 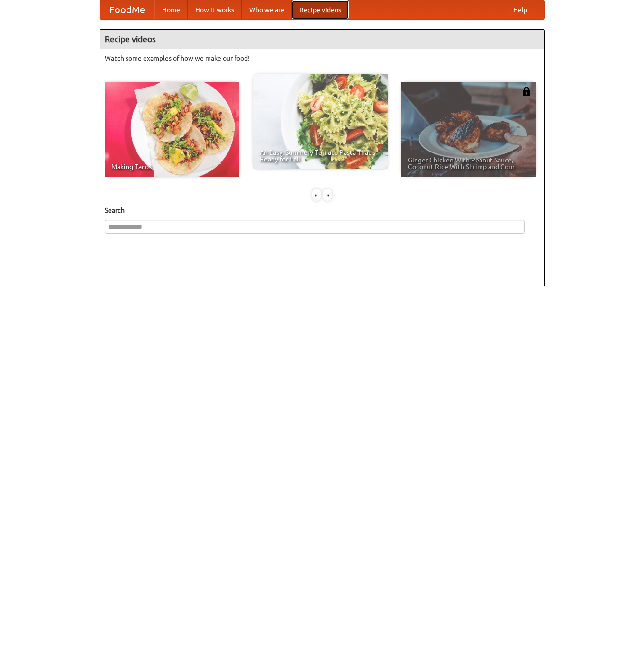 I want to click on a: FoodMe, so click(x=127, y=10).